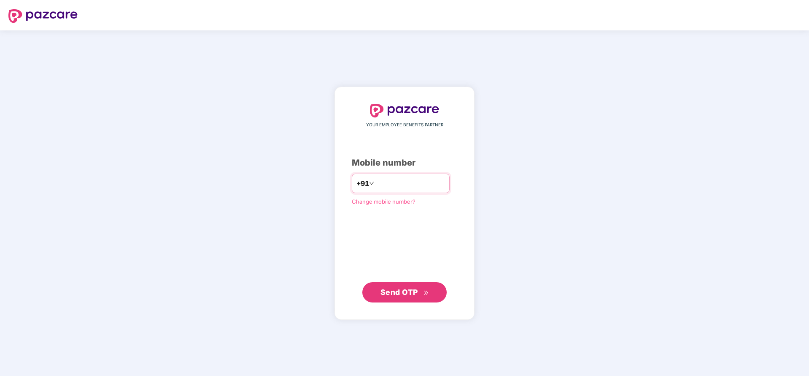 Image resolution: width=809 pixels, height=376 pixels. Describe the element at coordinates (384, 201) in the screenshot. I see `a: Change mobile number?` at that location.